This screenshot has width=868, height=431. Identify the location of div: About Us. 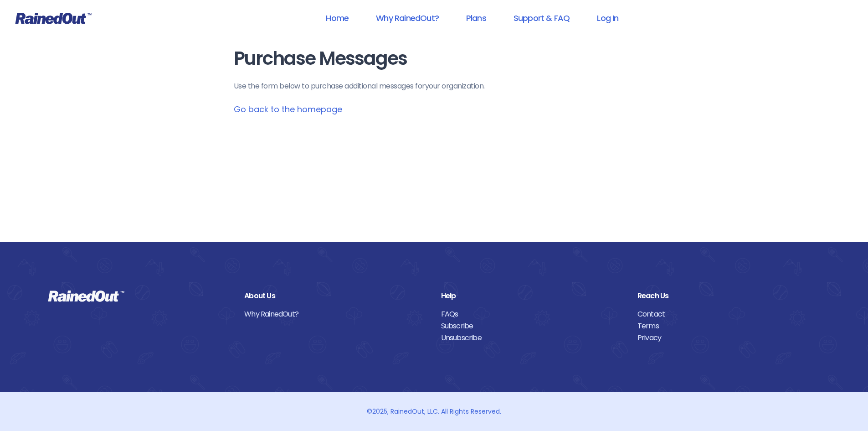
(336, 296).